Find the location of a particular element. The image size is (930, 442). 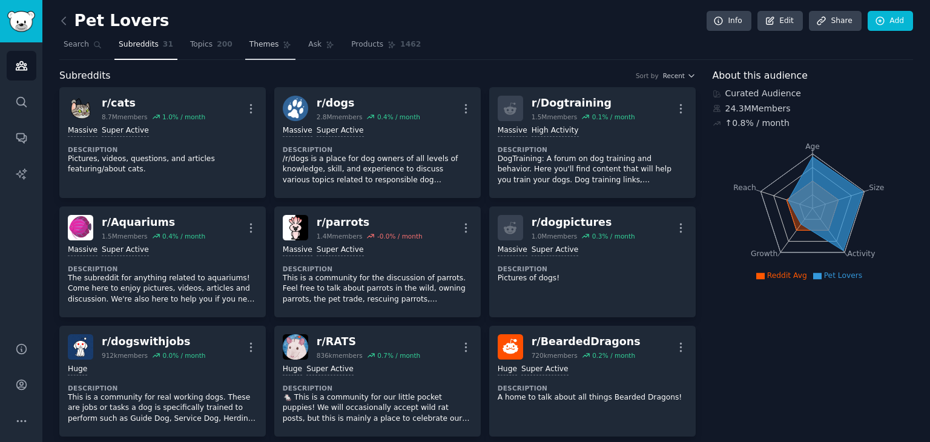

p: The subreddit for anything related to aquariums! Come here to enjoy pictures, videos, articles an... is located at coordinates (162, 289).